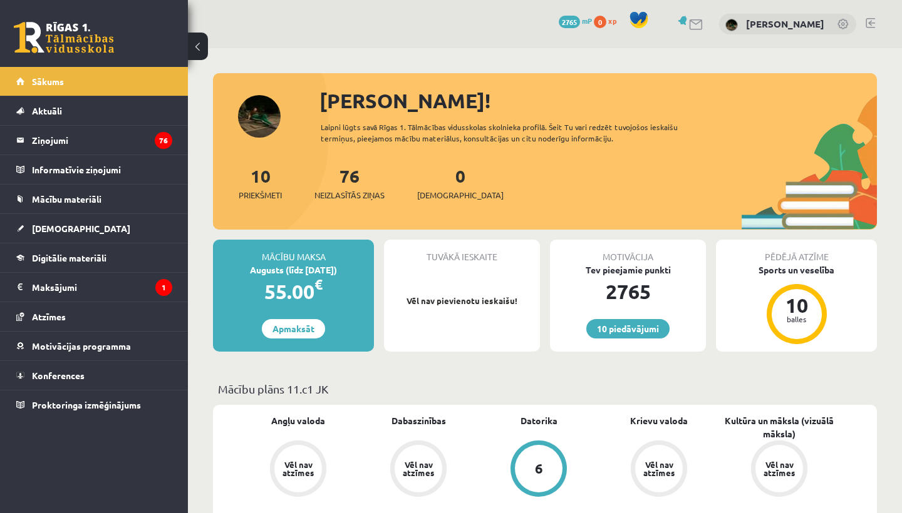 The width and height of the screenshot is (902, 513). Describe the element at coordinates (94, 258) in the screenshot. I see `a: Digitālie materiāli` at that location.